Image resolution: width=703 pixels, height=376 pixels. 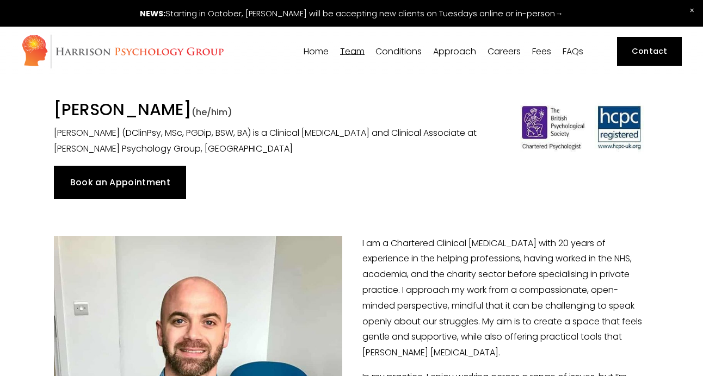 I want to click on a: Contact, so click(x=649, y=51).